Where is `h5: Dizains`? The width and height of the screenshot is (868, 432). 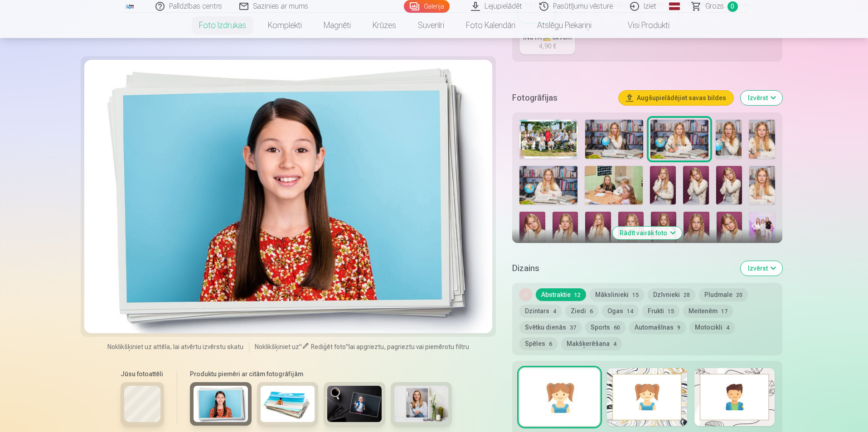
h5: Dizains is located at coordinates (623, 269).